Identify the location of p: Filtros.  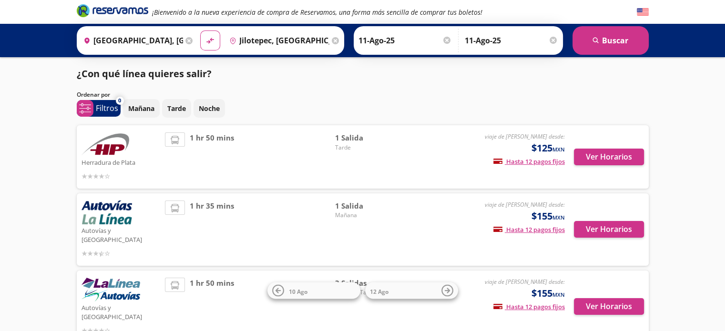
(107, 108).